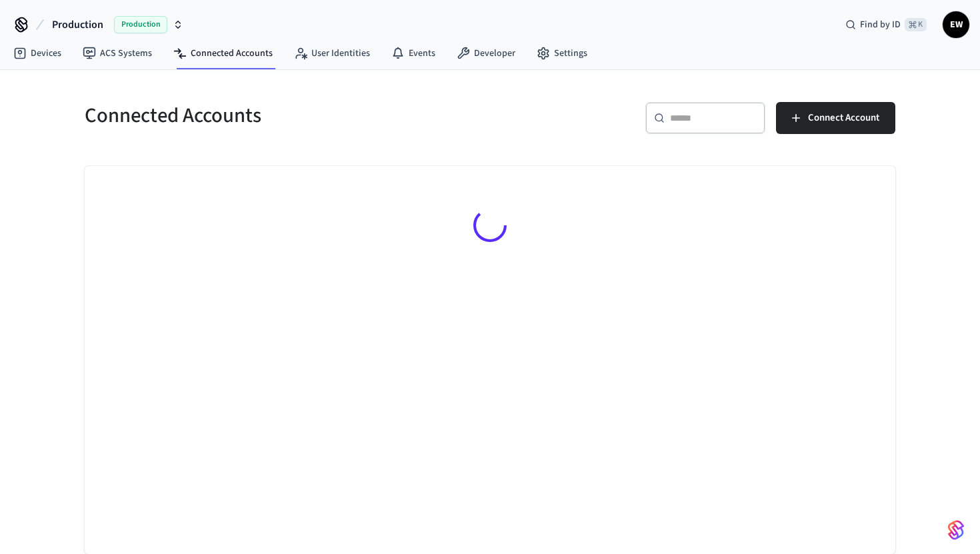 This screenshot has height=554, width=980. What do you see at coordinates (956, 24) in the screenshot?
I see `span: EW` at bounding box center [956, 24].